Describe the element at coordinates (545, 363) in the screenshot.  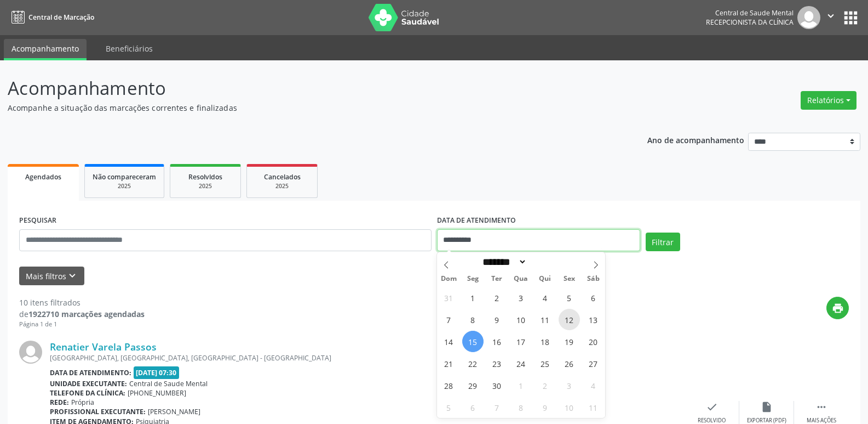
I see `span: Setembro 25, 2025` at that location.